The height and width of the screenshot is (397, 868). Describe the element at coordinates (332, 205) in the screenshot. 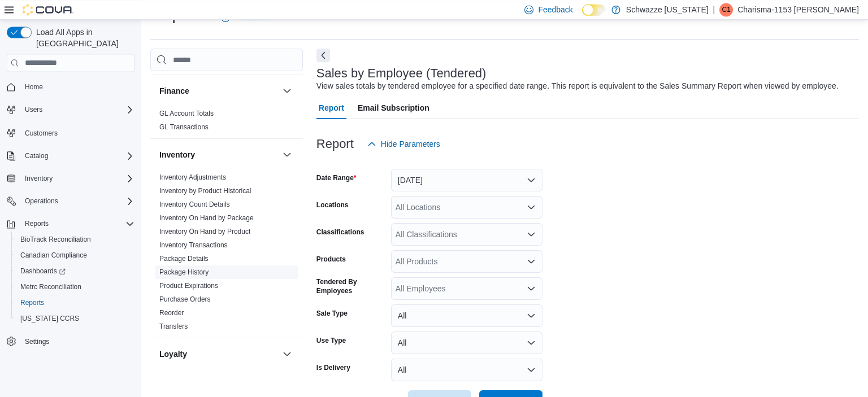

I see `label: Locations` at that location.